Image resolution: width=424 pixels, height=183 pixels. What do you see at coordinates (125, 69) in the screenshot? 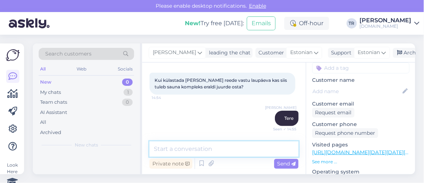
I see `div: Socials` at bounding box center [125, 69].